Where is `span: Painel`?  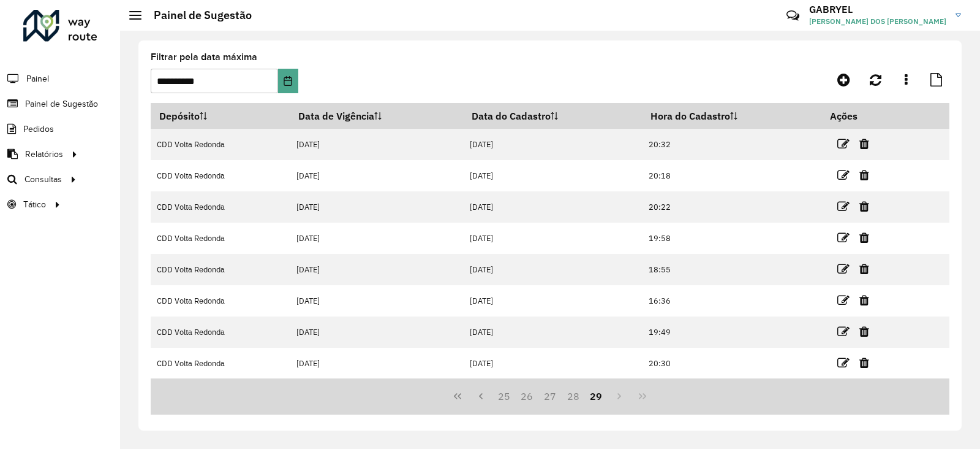
span: Painel is located at coordinates (37, 78).